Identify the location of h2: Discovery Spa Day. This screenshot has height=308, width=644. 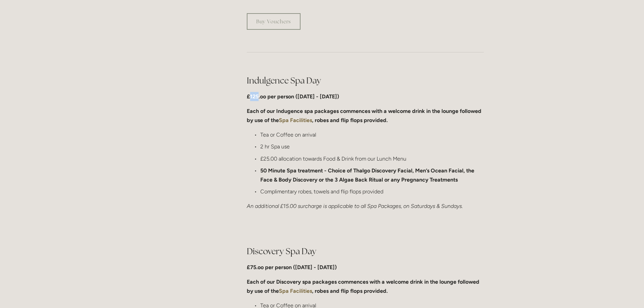
(365, 251).